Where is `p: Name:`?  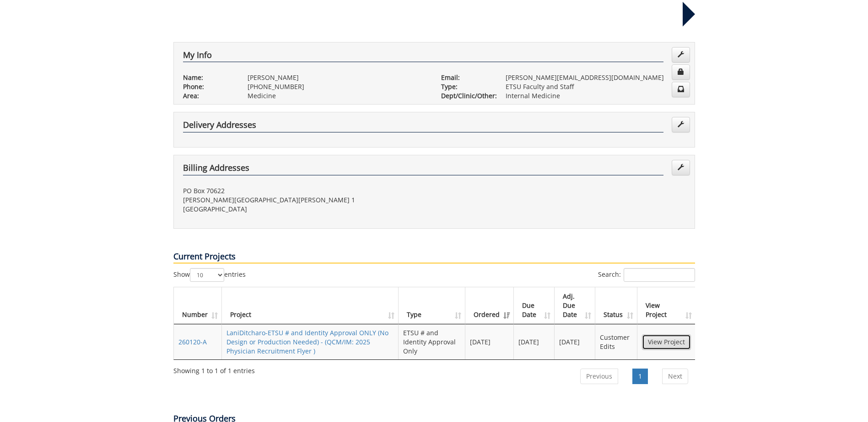
p: Name: is located at coordinates (208, 78).